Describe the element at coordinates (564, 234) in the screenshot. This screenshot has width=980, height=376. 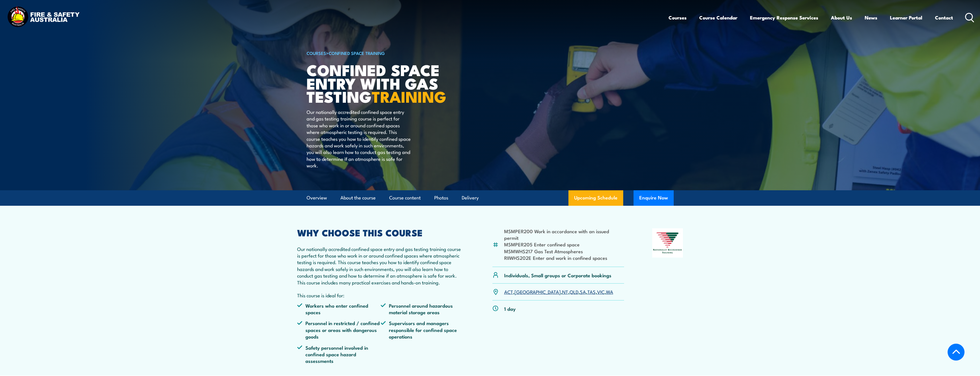
I see `li: MSMPER200 Work in accordance with an issued permit` at that location.